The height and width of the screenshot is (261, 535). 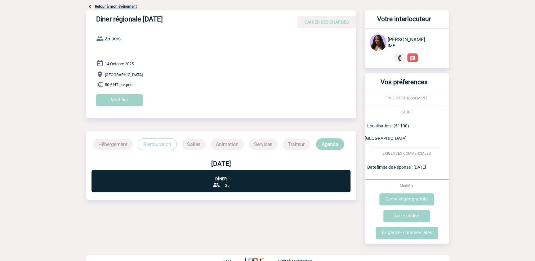 I want to click on input: Modifier, so click(x=119, y=100).